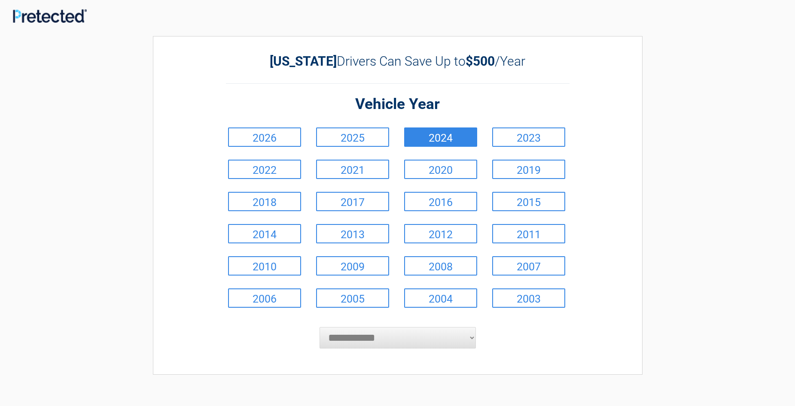 The height and width of the screenshot is (406, 795). What do you see at coordinates (264, 201) in the screenshot?
I see `a: 2018` at bounding box center [264, 201].